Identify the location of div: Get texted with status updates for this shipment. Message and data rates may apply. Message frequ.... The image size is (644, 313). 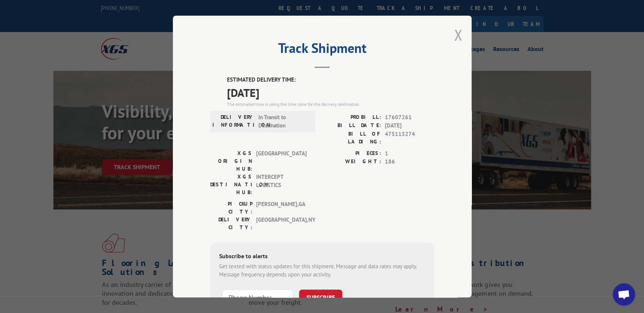
(322, 271).